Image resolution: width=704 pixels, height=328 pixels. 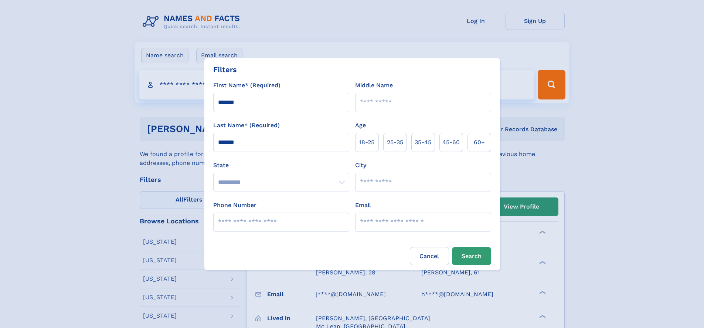 What do you see at coordinates (366, 142) in the screenshot?
I see `span: 18‑25` at bounding box center [366, 142].